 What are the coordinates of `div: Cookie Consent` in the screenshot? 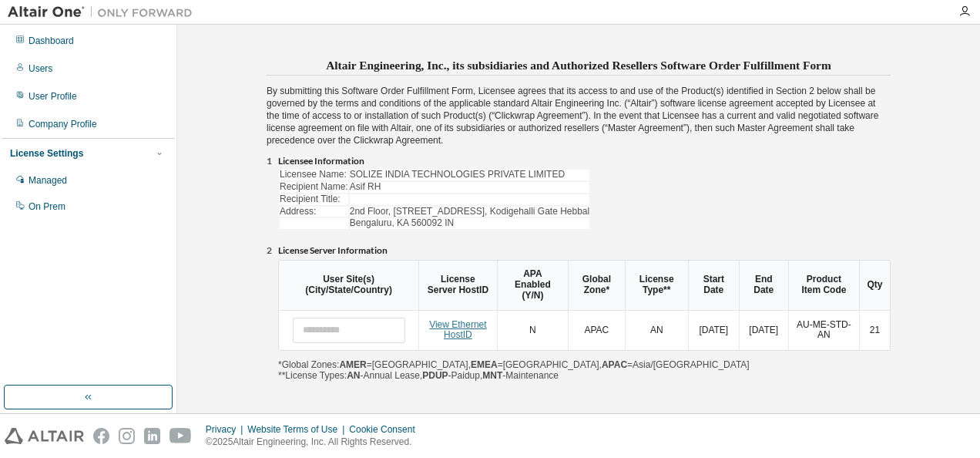 It's located at (386, 429).